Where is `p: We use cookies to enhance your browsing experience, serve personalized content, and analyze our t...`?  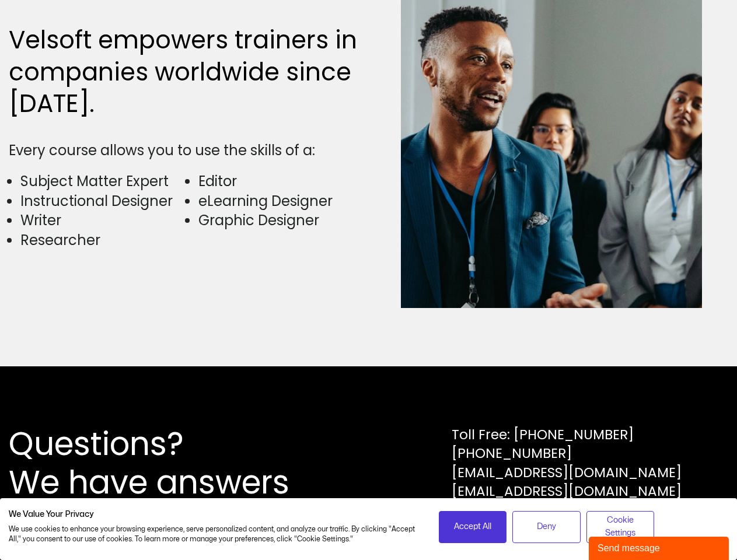 p: We use cookies to enhance your browsing experience, serve personalized content, and analyze our t... is located at coordinates (215, 534).